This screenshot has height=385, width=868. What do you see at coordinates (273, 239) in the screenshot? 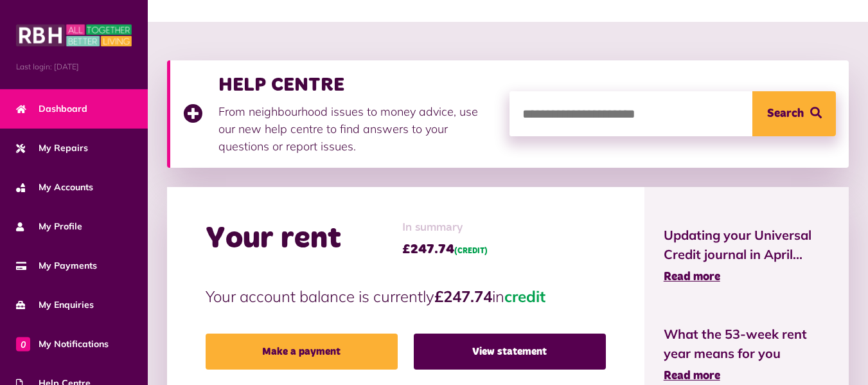
I see `h2: Your rent` at bounding box center [273, 239].